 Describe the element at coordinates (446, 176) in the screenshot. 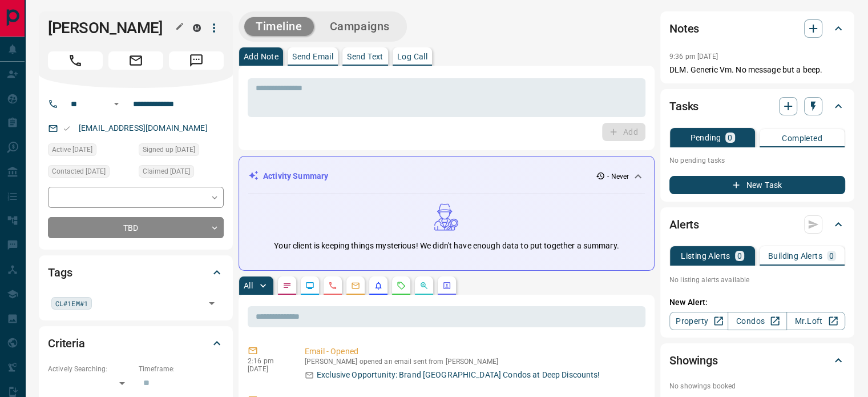

I see `div: Activity Summary- Never` at that location.